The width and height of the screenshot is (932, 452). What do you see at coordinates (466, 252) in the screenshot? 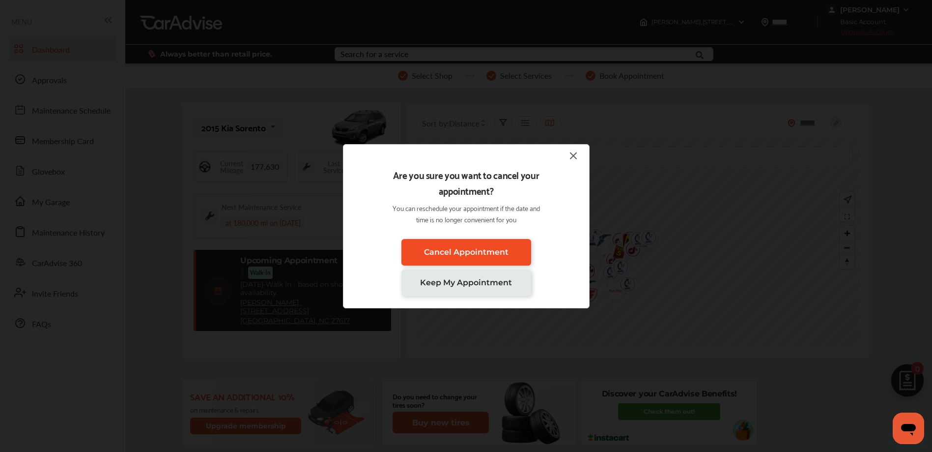
I see `span: Cancel Appointment` at bounding box center [466, 252].